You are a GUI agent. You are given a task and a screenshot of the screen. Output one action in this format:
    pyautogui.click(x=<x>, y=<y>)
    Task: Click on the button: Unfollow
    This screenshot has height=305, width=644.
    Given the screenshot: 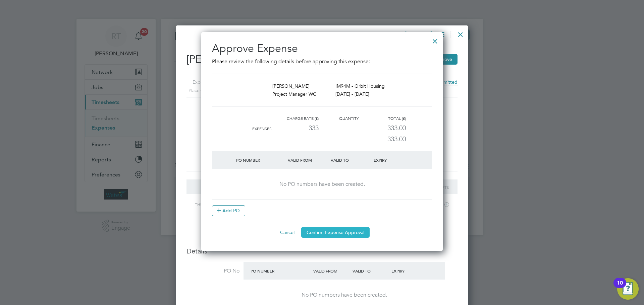 What is the action you would take?
    pyautogui.click(x=419, y=35)
    